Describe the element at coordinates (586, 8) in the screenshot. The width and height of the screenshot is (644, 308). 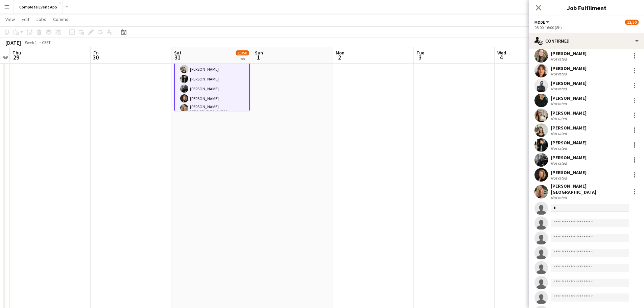
I see `h3: Job Fulfilment` at that location.